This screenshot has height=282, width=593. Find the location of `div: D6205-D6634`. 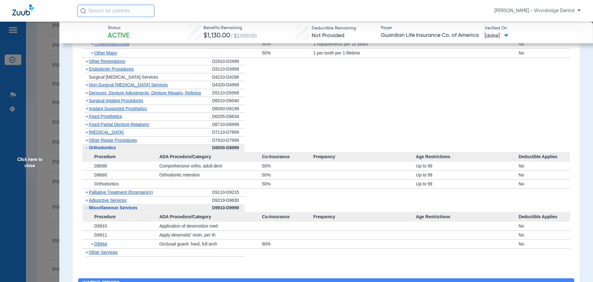

div: D6205-D6634 is located at coordinates (228, 117).